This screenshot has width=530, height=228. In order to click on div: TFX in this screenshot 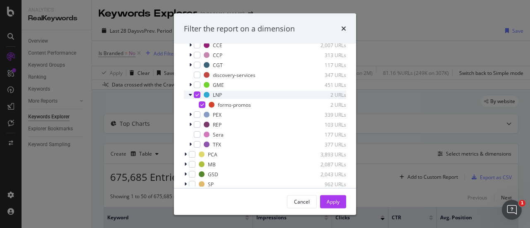, I will do `click(217, 144)`.